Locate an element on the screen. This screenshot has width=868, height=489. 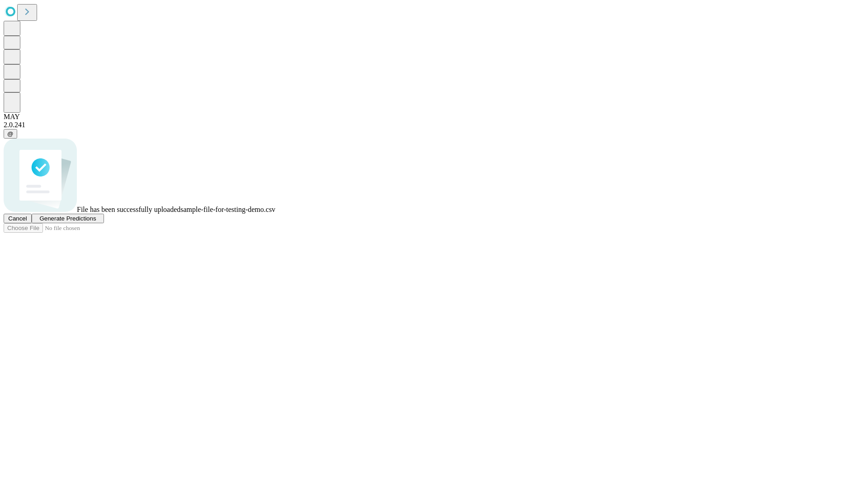
span: File has been successfully uploaded is located at coordinates (128, 209).